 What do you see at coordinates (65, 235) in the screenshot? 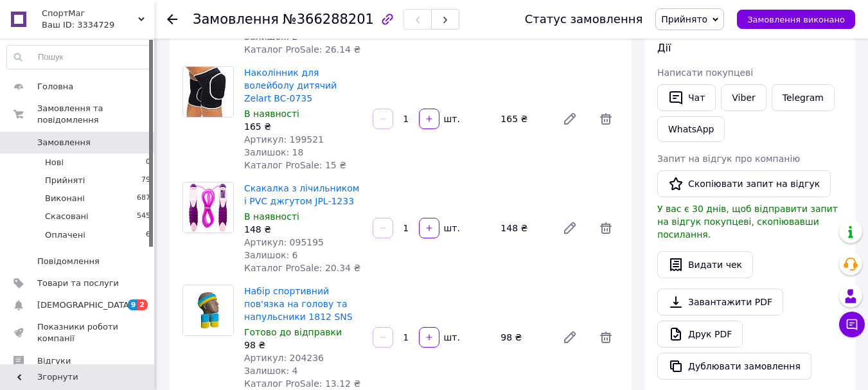
I see `span: Оплачені` at bounding box center [65, 235].